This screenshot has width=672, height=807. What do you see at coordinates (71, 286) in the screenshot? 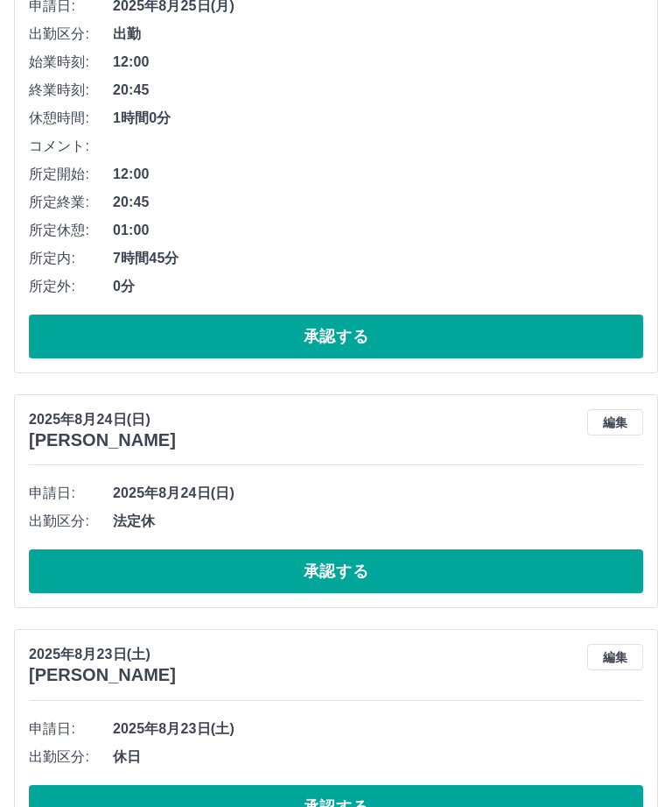
I see `span: 所定外:` at bounding box center [71, 286].